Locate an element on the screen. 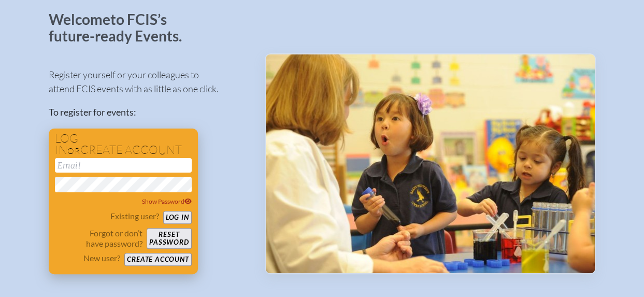 The height and width of the screenshot is (297, 644). span: or is located at coordinates (73, 151).